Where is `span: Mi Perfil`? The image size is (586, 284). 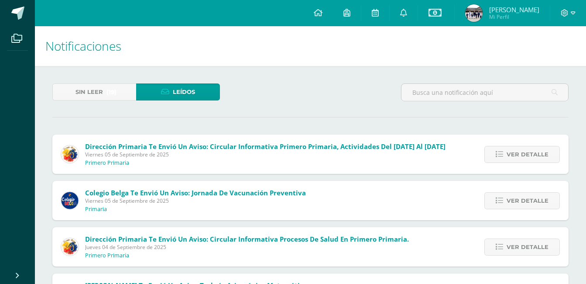
span: Mi Perfil is located at coordinates (514, 17).